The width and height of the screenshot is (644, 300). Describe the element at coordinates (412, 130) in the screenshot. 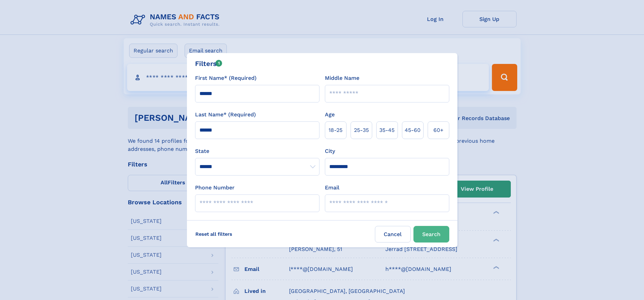

I see `span: 45‑60` at that location.